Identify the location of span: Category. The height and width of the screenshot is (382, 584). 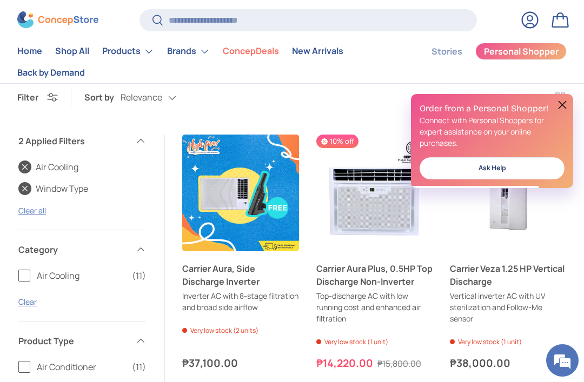
(74, 250).